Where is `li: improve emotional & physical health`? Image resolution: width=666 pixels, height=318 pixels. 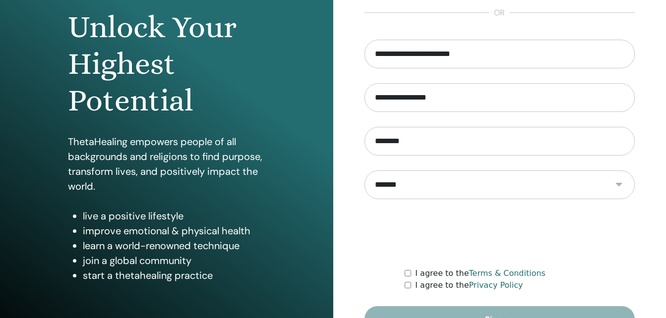
li: improve emotional & physical health is located at coordinates (174, 231).